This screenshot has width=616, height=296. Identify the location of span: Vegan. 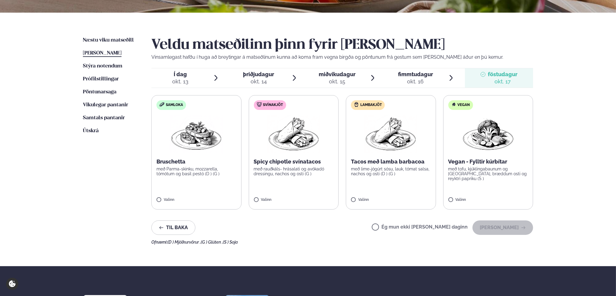
(464, 105).